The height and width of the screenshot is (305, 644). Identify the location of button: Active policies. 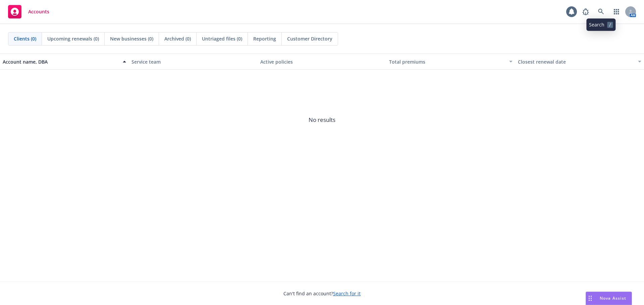
(322, 62).